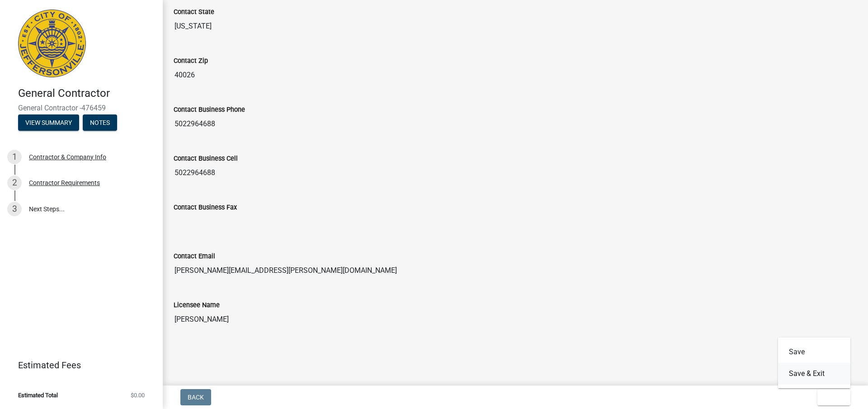 The width and height of the screenshot is (868, 409). Describe the element at coordinates (15, 182) in the screenshot. I see `div: 2` at that location.